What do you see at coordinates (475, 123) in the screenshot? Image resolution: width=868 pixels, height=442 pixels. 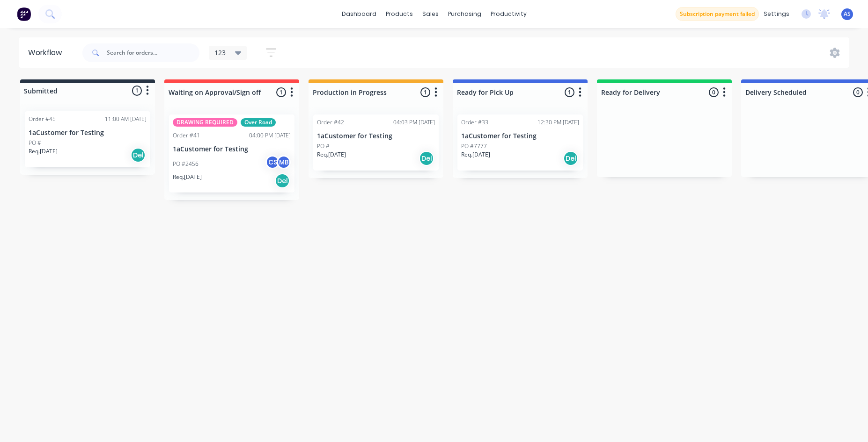 I see `div: Order #33` at bounding box center [475, 123].